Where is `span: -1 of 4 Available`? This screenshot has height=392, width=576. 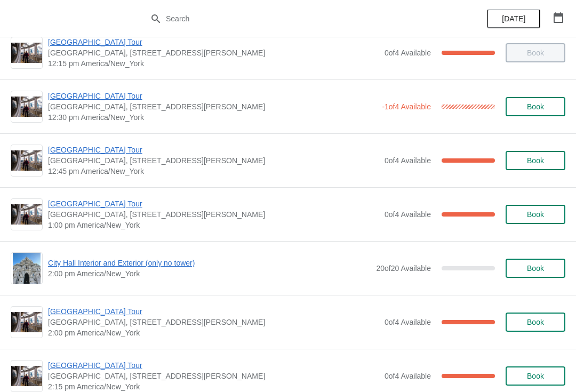 span: -1 of 4 Available is located at coordinates (406, 106).